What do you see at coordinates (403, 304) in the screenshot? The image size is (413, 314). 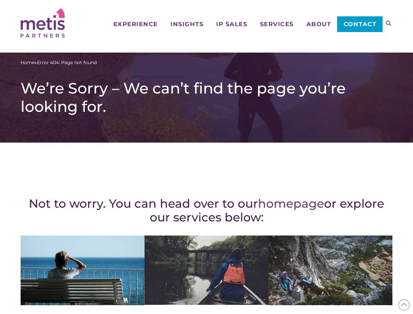 I see `span: Back to Top` at bounding box center [403, 304].